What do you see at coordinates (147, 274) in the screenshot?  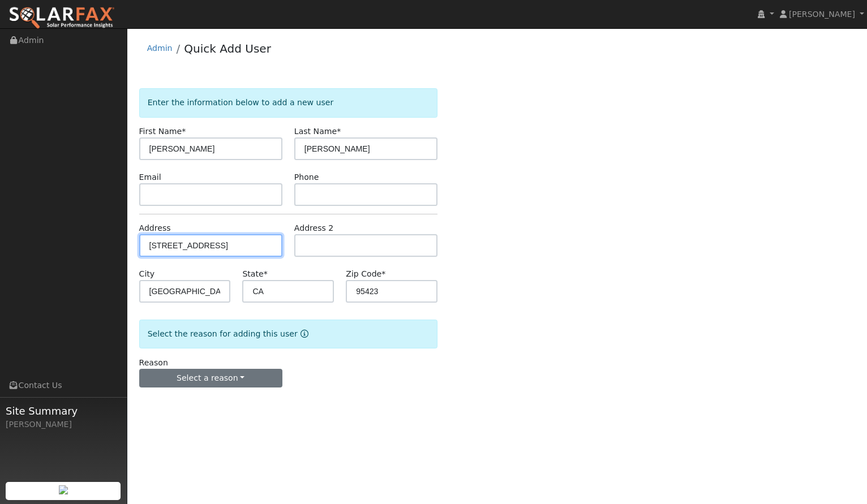 I see `label: City` at bounding box center [147, 274].